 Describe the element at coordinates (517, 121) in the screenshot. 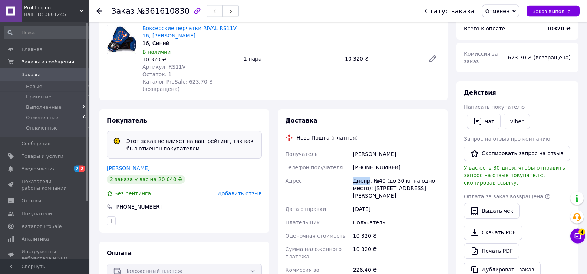

I see `a: Viber` at that location.